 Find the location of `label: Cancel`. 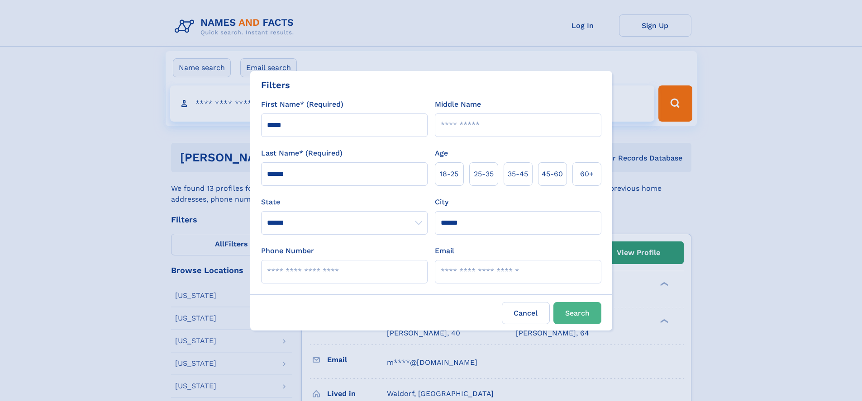

label: Cancel is located at coordinates (526, 313).